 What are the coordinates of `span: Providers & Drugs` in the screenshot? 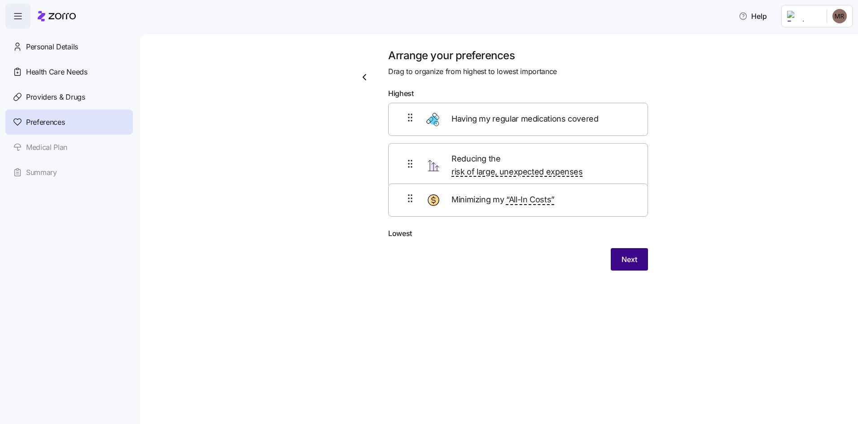 It's located at (56, 97).